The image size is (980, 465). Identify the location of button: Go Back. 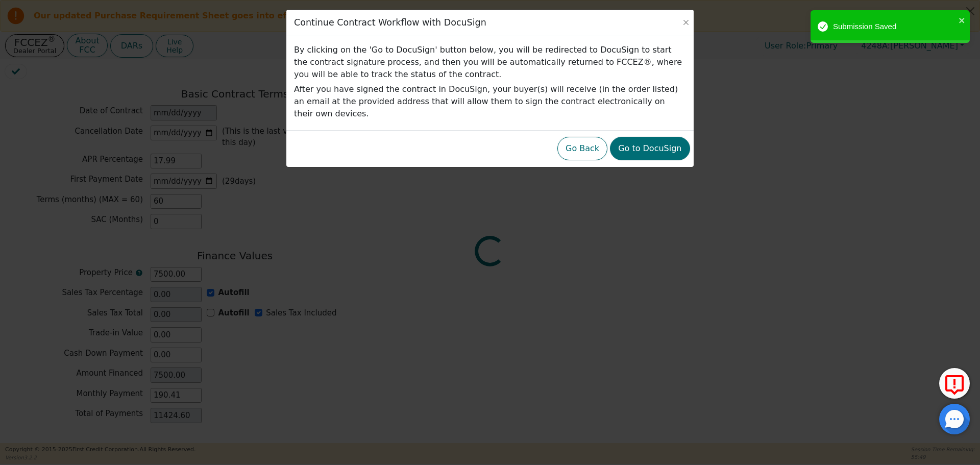
(582, 149).